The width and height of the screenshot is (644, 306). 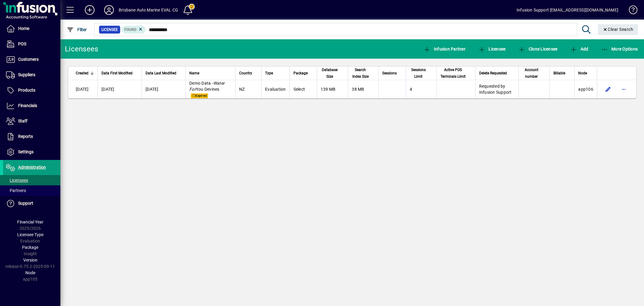 I want to click on em: For, so click(x=193, y=89).